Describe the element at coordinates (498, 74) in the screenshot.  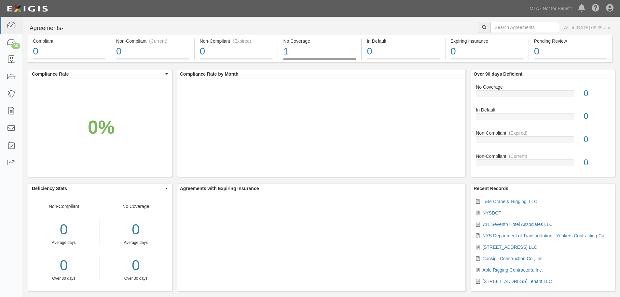
I see `b: Over 90 days Deficient` at that location.